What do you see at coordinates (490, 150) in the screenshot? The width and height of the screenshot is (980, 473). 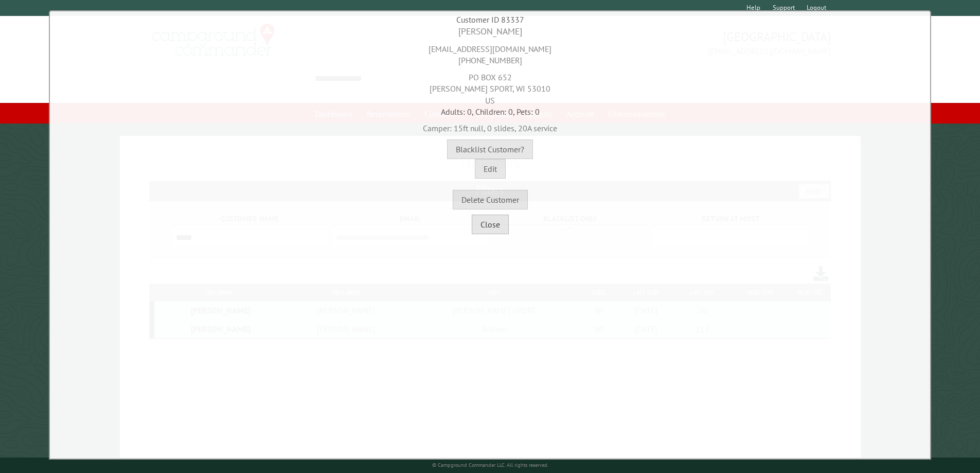 I see `button: Blacklist Customer?` at bounding box center [490, 150].